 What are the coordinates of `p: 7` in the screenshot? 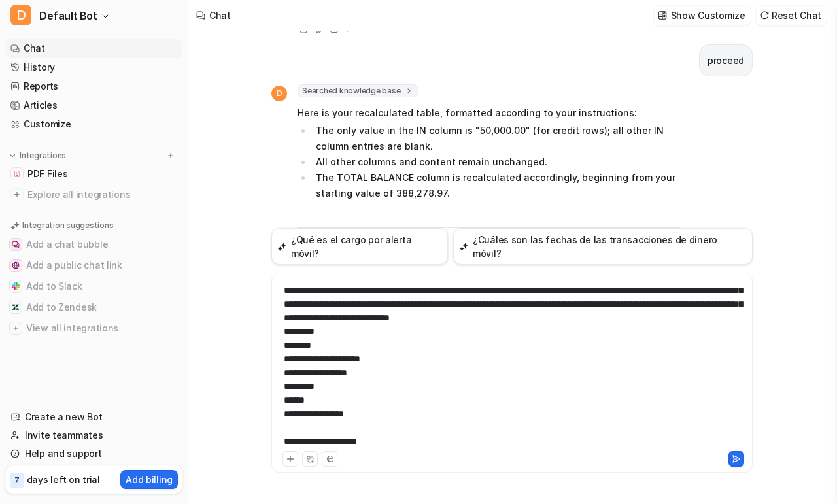 It's located at (17, 481).